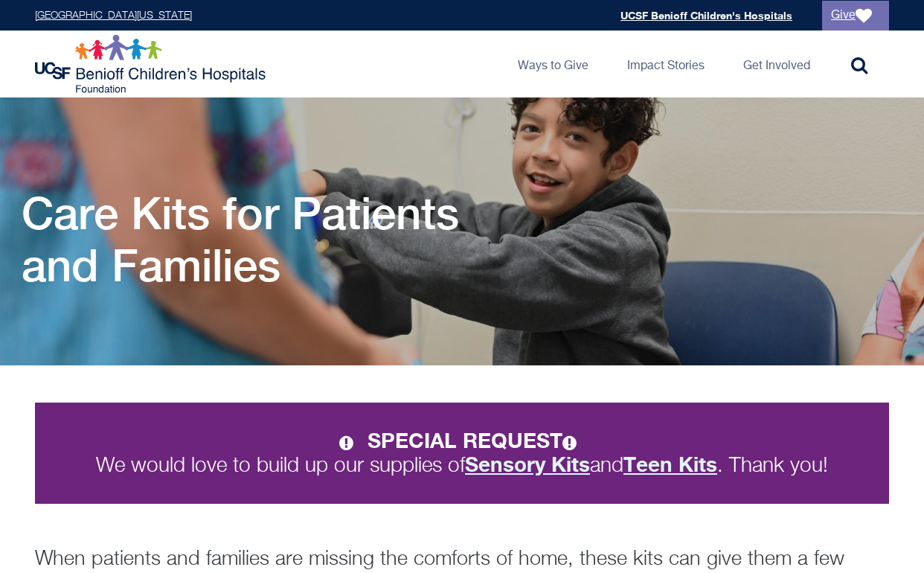  What do you see at coordinates (462, 453) in the screenshot?
I see `p: We would love to build up our supplies of and . Thank you!` at bounding box center [462, 453].